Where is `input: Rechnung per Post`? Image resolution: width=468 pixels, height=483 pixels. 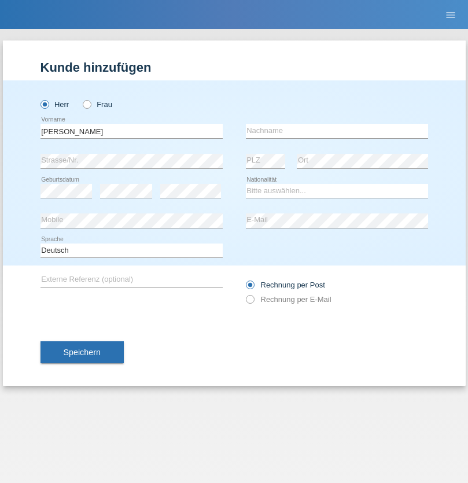 input: Rechnung per Post is located at coordinates (249, 288).